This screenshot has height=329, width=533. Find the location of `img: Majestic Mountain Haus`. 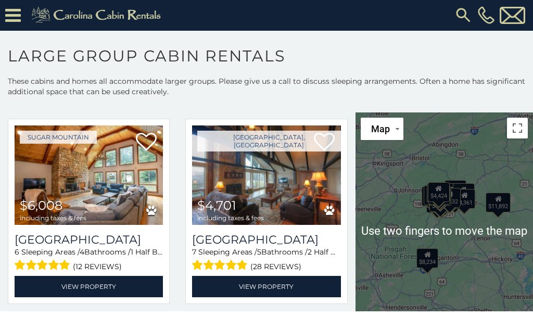

img: Majestic Mountain Haus is located at coordinates (266, 175).